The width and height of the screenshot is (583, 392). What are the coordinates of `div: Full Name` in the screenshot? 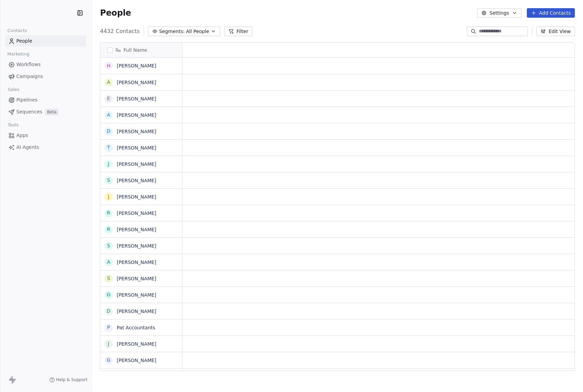 It's located at (141, 50).